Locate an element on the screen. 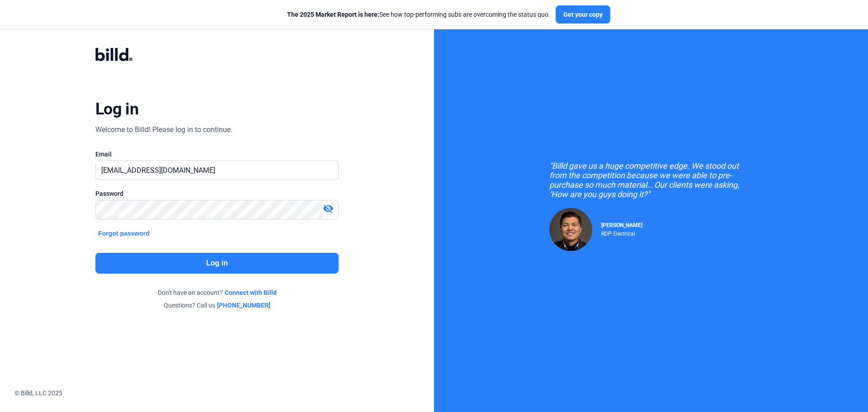 This screenshot has width=868, height=412. a: Connect with Billd is located at coordinates (250, 293).